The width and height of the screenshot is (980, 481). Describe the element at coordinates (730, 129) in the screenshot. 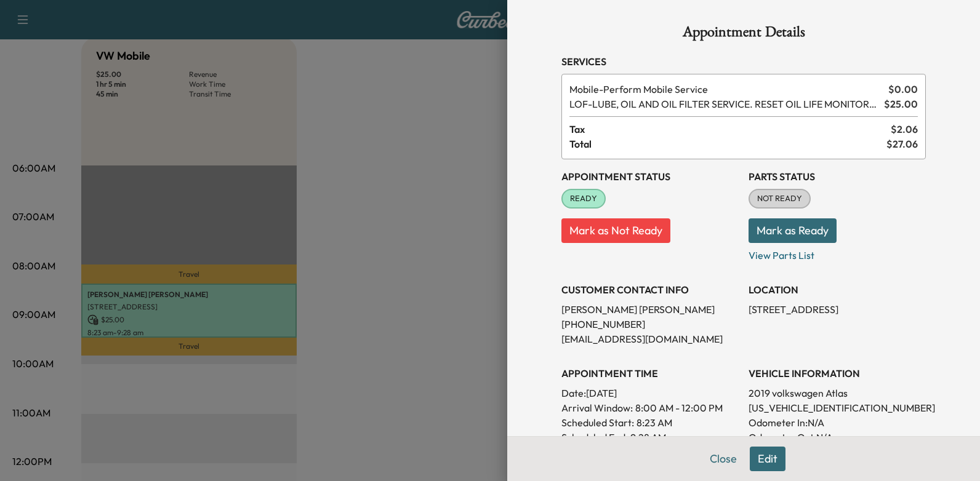

I see `span: Tax` at that location.